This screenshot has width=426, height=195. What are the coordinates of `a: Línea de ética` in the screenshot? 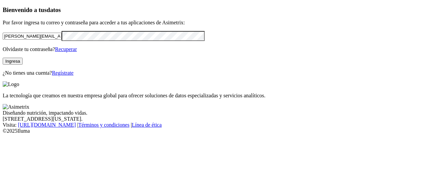 It's located at (147, 125).